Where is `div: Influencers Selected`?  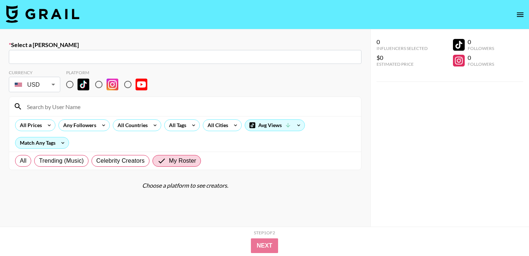
div: Influencers Selected is located at coordinates (402, 48).